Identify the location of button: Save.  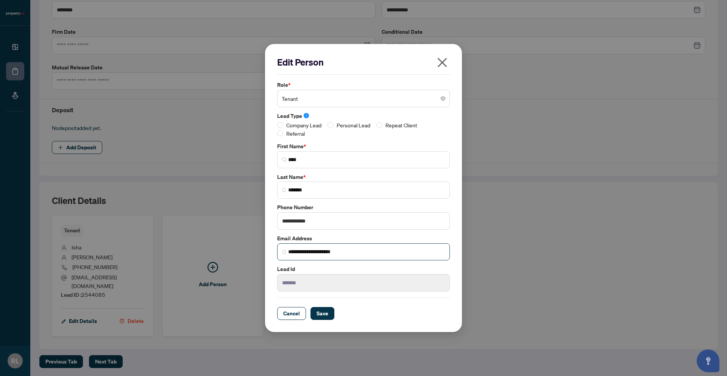
(322, 313).